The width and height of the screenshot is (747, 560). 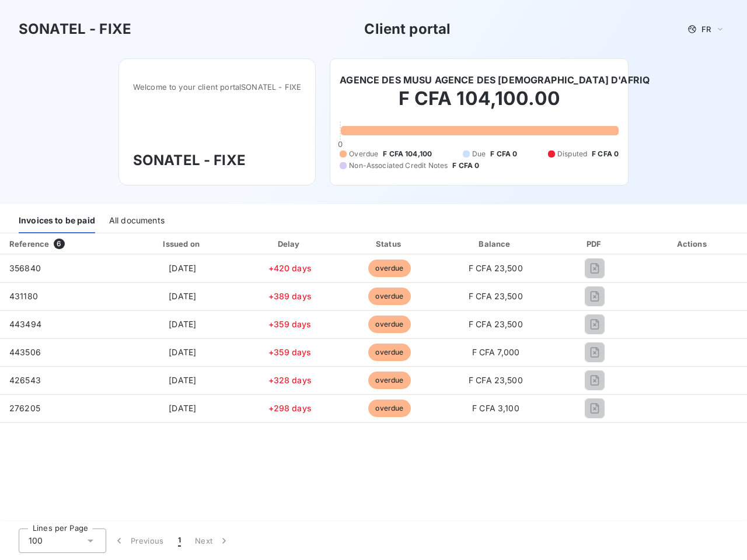 What do you see at coordinates (25, 352) in the screenshot?
I see `span: 443506` at bounding box center [25, 352].